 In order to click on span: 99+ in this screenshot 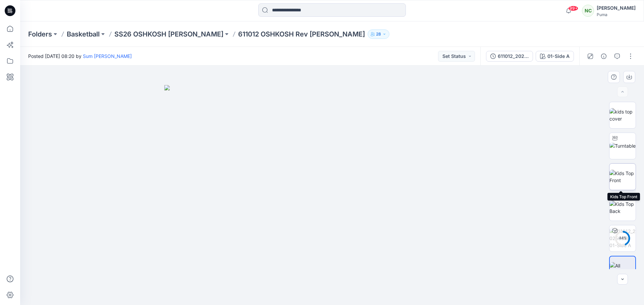, I will do `click(573, 9)`.